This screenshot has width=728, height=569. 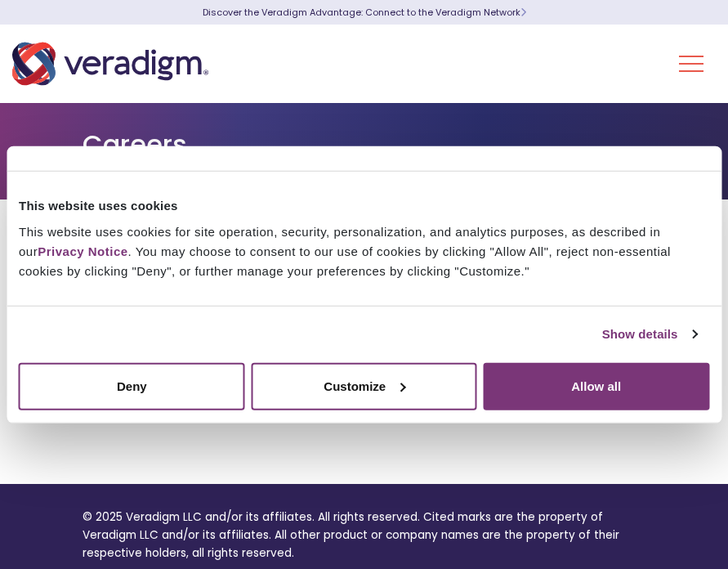 What do you see at coordinates (364, 386) in the screenshot?
I see `button: Customize` at bounding box center [364, 386].